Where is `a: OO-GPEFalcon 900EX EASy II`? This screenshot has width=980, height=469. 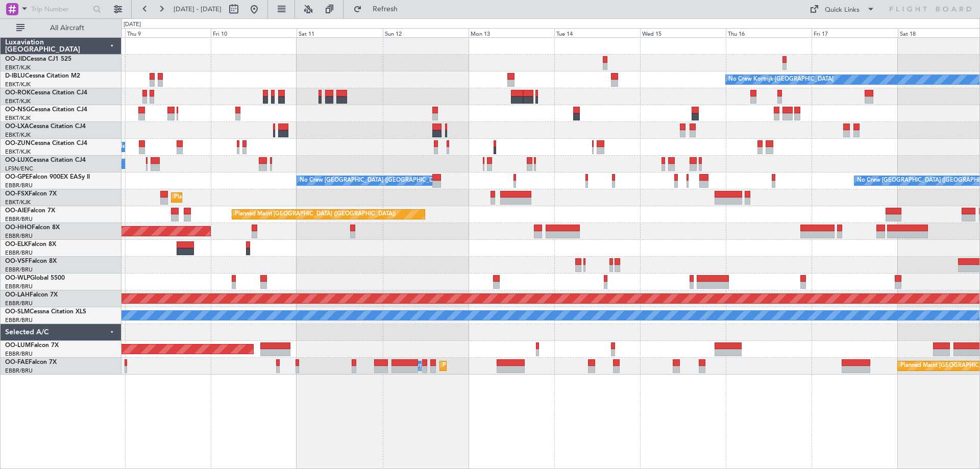
a: OO-GPEFalcon 900EX EASy II is located at coordinates (48, 177).